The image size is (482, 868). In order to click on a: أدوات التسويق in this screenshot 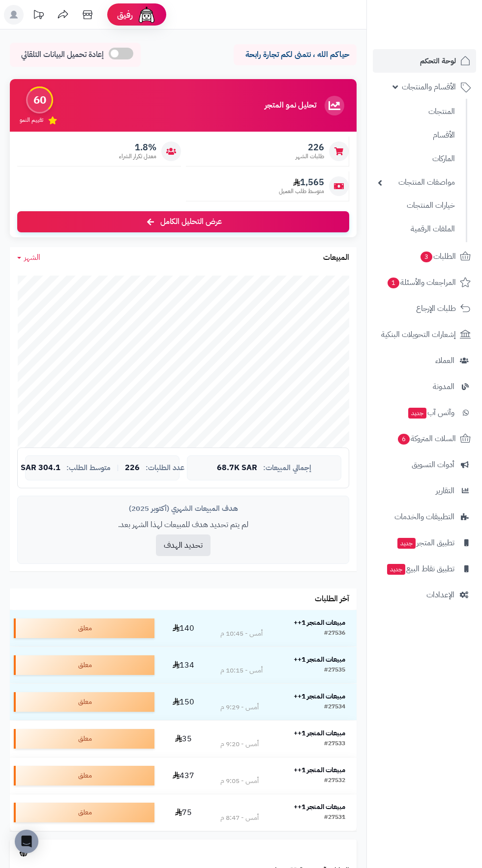, I will do `click(424, 465)`.